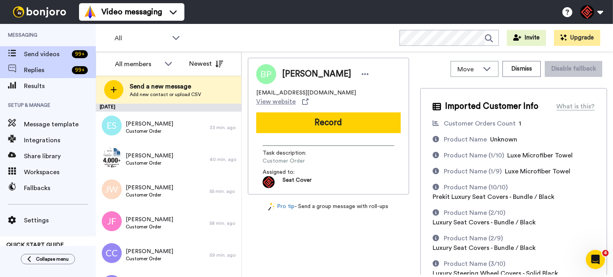  I want to click on button: Invite, so click(526, 38).